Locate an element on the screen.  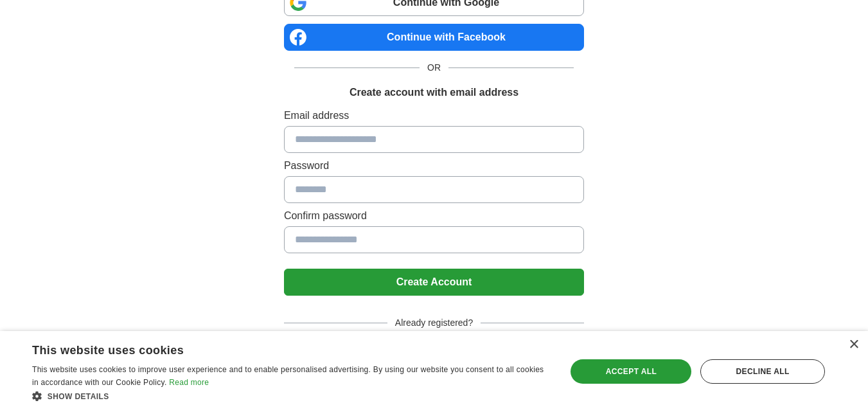
div: Accept all is located at coordinates (631, 371).